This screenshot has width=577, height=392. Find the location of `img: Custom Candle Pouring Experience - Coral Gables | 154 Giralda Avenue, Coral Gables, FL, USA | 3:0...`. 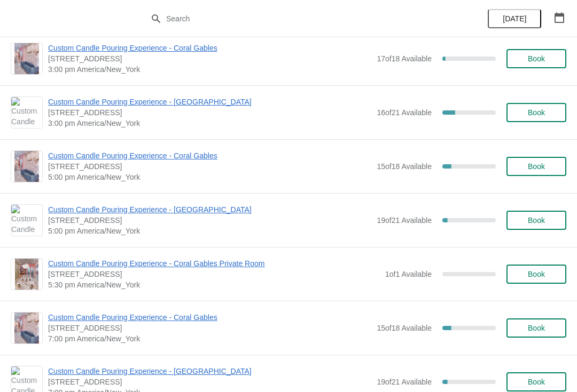

img: Custom Candle Pouring Experience - Coral Gables | 154 Giralda Avenue, Coral Gables, FL, USA | 3:0... is located at coordinates (26, 59).